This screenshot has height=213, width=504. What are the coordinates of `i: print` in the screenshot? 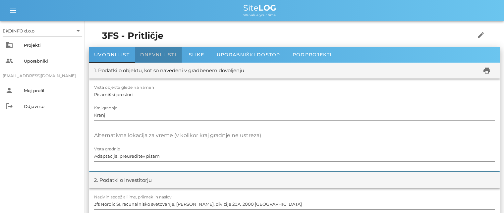 It's located at (486, 71).